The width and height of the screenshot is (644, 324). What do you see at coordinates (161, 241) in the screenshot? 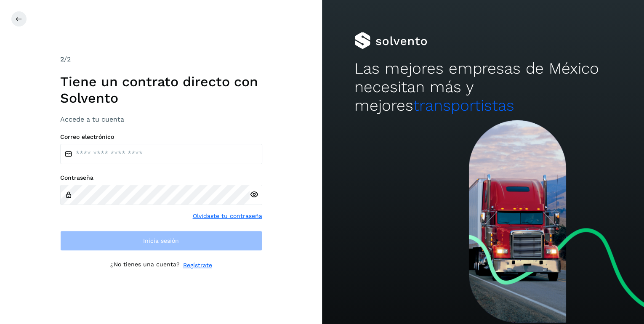
I see `span: Inicia sesión` at bounding box center [161, 241].